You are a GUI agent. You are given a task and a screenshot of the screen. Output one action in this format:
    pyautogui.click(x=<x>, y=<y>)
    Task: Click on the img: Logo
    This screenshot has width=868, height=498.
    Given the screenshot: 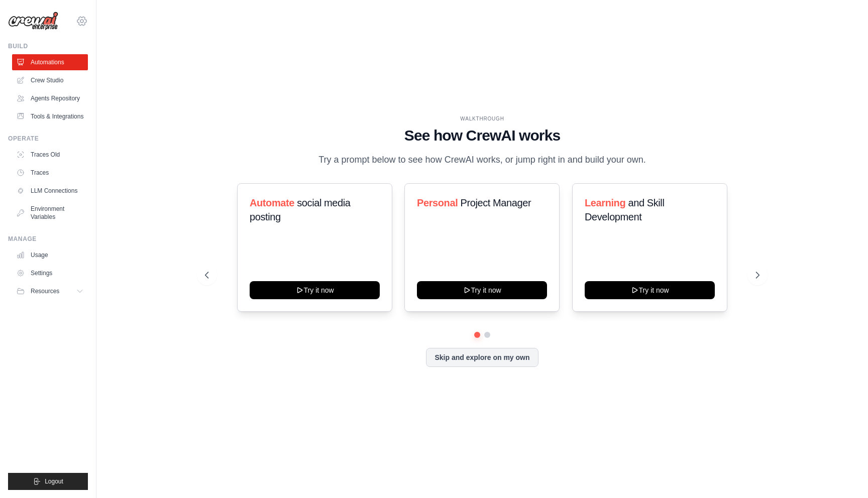 What is the action you would take?
    pyautogui.click(x=33, y=21)
    